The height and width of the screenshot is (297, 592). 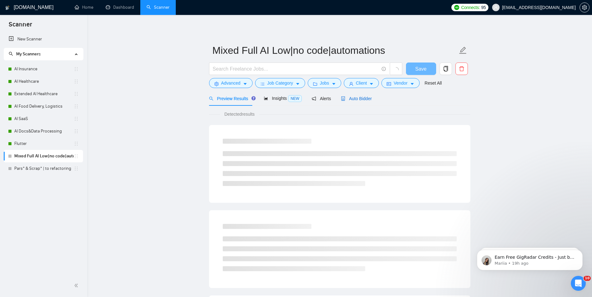 What do you see at coordinates (77, 285) in the screenshot?
I see `span: double-left` at bounding box center [77, 285].